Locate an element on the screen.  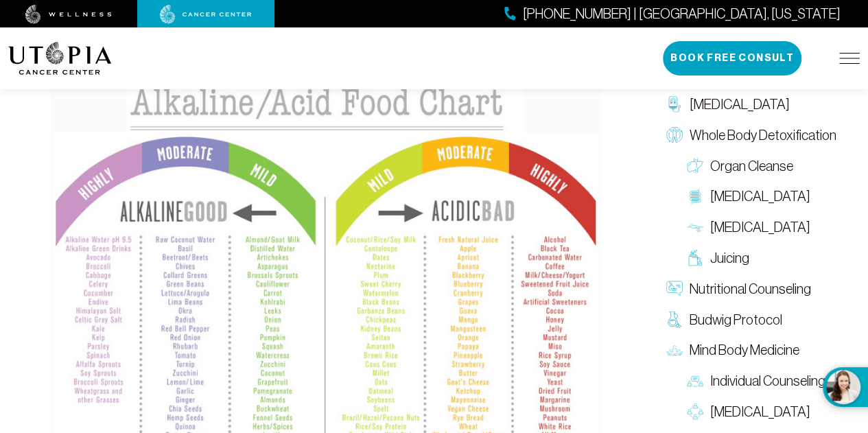
a: Individual Counseling is located at coordinates (769, 381).